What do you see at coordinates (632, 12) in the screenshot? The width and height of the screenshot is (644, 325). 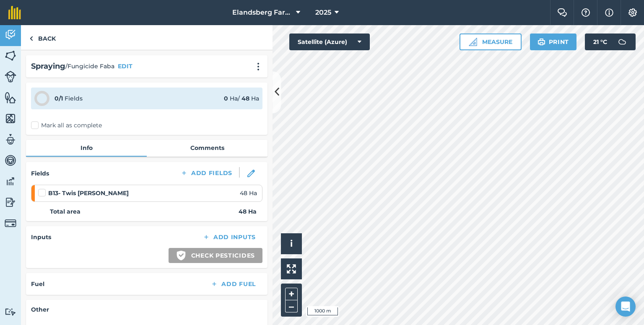 I see `img: A cog icon` at bounding box center [632, 12].